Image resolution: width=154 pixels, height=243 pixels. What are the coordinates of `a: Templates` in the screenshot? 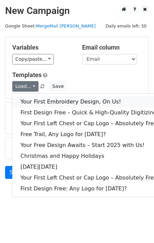 It's located at (27, 75).